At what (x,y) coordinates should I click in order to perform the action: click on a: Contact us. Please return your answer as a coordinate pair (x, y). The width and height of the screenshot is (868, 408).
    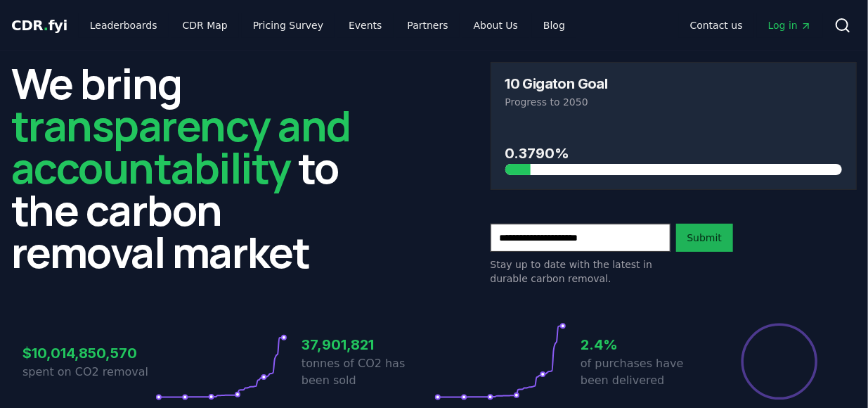
    Looking at the image, I should click on (716, 26).